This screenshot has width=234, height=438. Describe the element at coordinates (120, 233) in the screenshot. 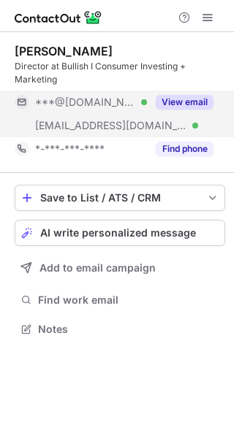

I see `button: AI write personalized message` at that location.